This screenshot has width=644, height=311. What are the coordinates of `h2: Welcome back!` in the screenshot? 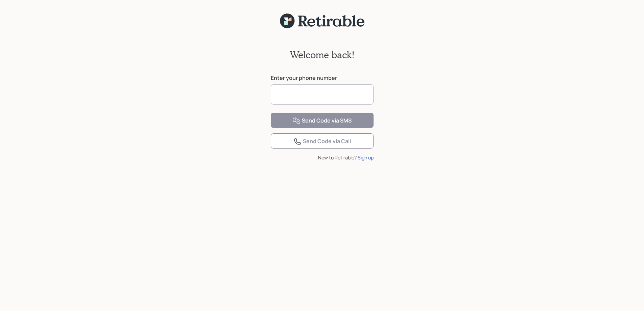 It's located at (322, 55).